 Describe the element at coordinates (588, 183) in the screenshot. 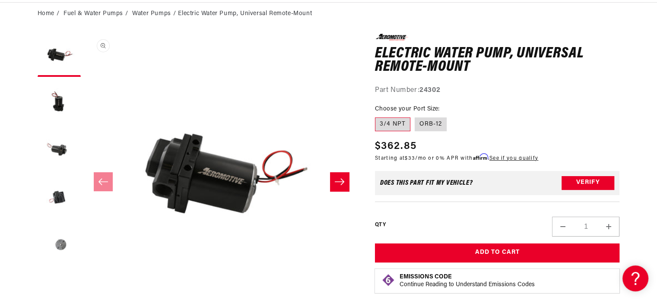

I see `button: Verify` at that location.